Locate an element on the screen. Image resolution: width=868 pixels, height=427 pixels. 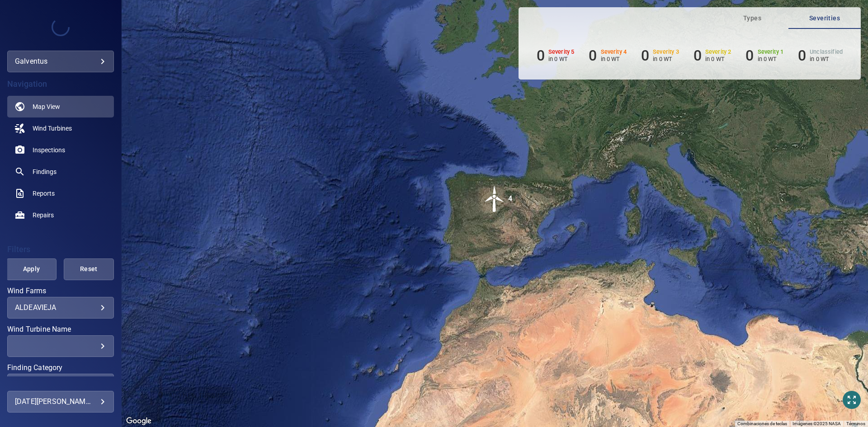
h6: Severity 2 is located at coordinates (718, 52).